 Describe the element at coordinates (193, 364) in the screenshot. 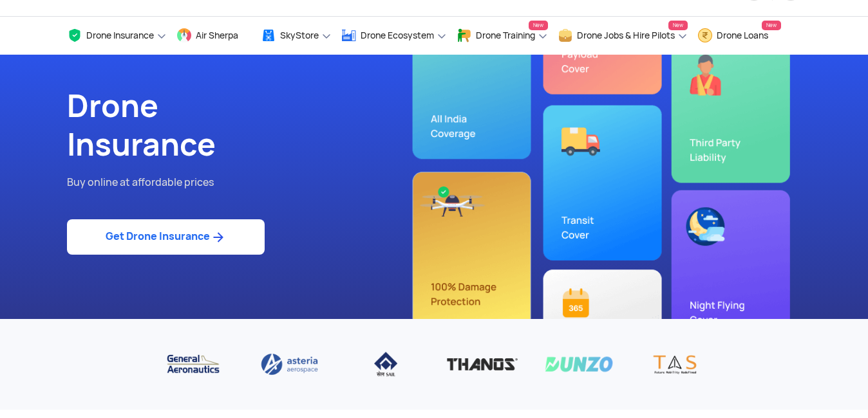

I see `img: General Aeronautics` at that location.